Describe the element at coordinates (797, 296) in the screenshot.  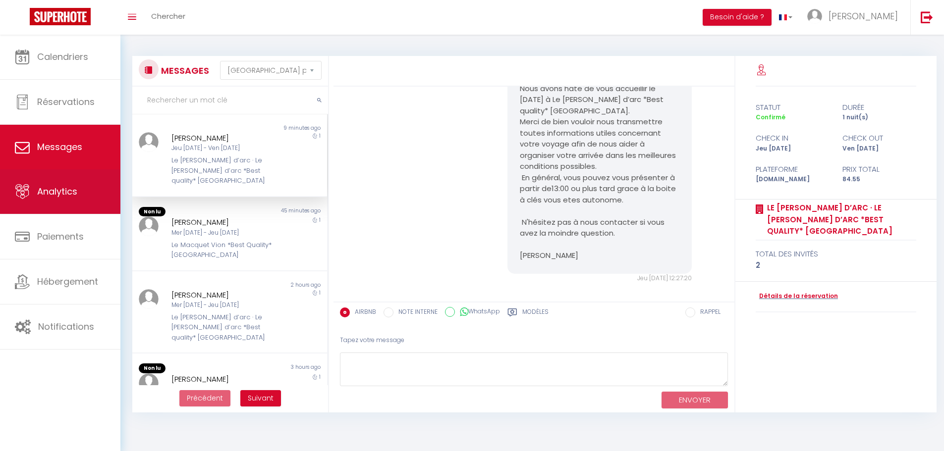
I see `a: Détails de la réservation` at that location.